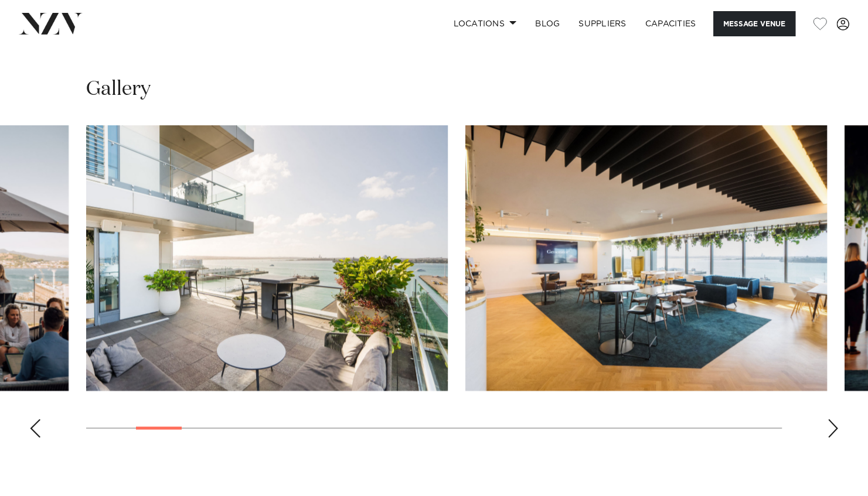 This screenshot has height=496, width=868. I want to click on h2: Gallery, so click(118, 89).